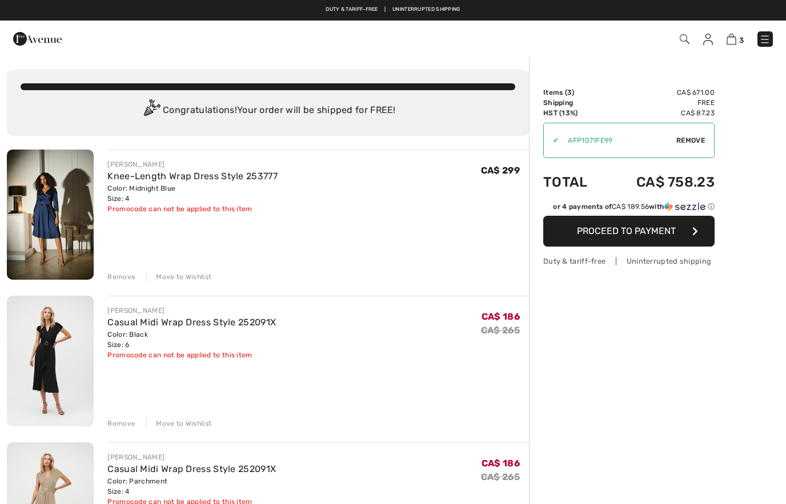 This screenshot has height=504, width=786. Describe the element at coordinates (633, 207) in the screenshot. I see `div: or 4 payments of with` at that location.